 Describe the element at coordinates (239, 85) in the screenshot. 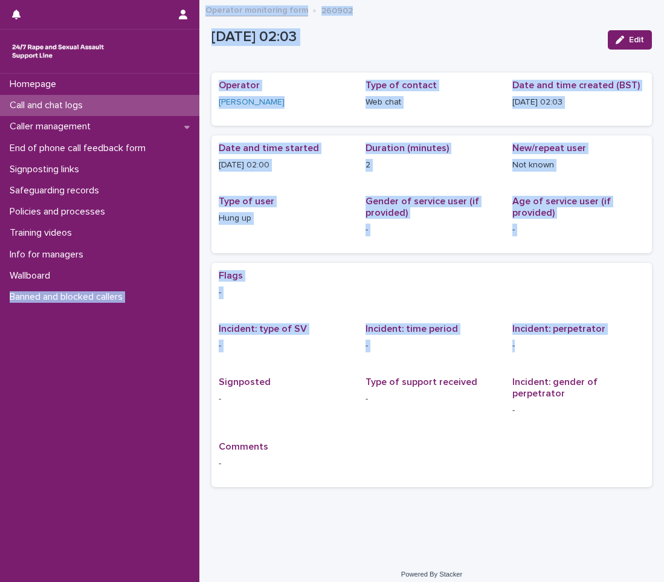

I see `span: Operator` at that location.